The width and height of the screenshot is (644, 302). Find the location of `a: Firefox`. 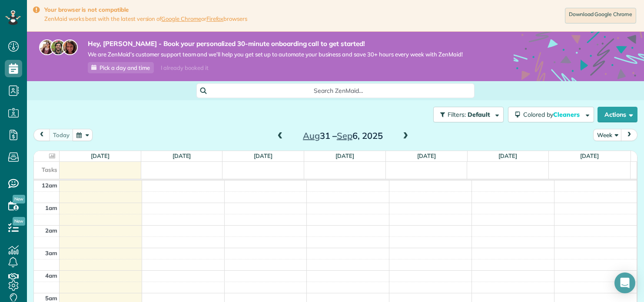

a: Firefox is located at coordinates (215, 19).